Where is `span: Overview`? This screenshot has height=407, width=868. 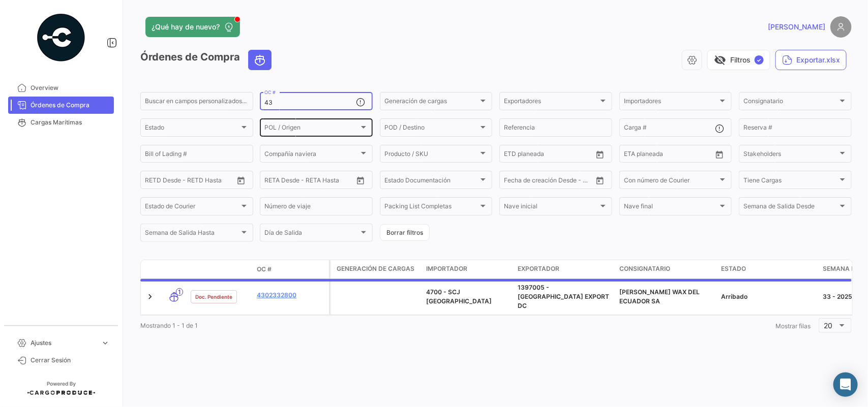
span: Overview is located at coordinates (70, 88).